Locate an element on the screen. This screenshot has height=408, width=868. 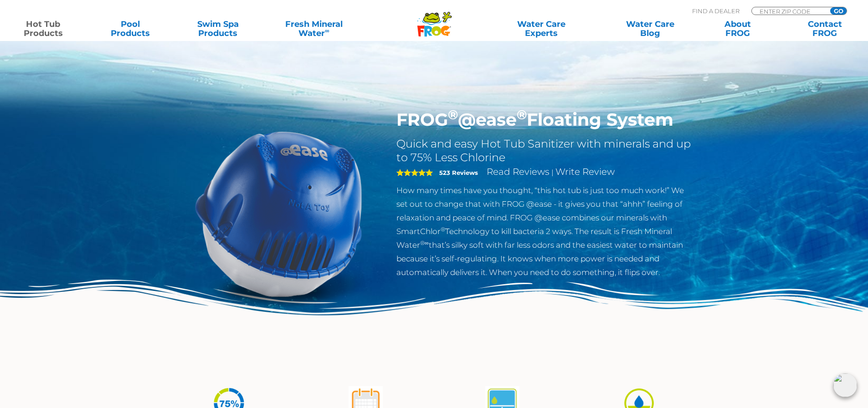
a: Write Review is located at coordinates (585, 172).